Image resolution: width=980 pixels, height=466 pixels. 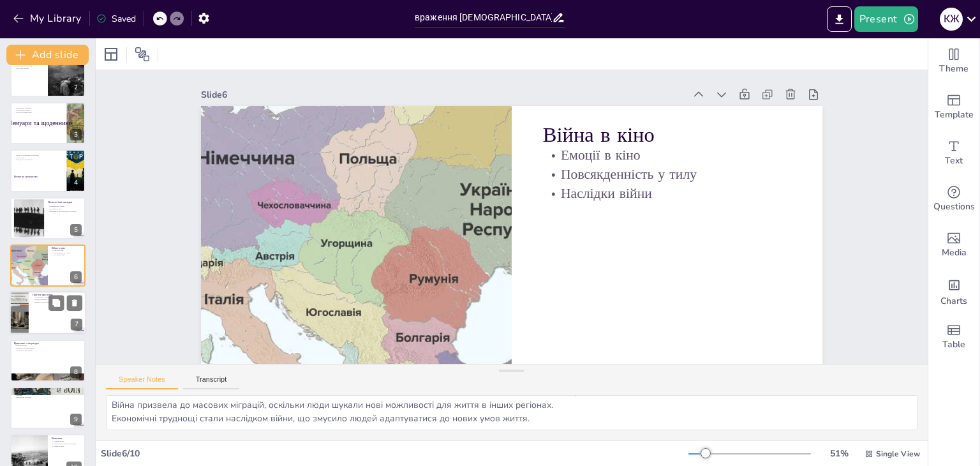 I want to click on textarea: Фільми, що зображують війну, допомагають глядачам зрозуміти емоції людей, які залишилися вдома, і..., so click(x=512, y=412).